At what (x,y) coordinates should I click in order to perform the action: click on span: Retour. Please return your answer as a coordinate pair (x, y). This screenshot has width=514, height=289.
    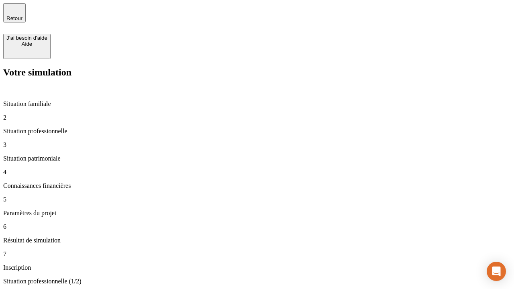
    Looking at the image, I should click on (14, 18).